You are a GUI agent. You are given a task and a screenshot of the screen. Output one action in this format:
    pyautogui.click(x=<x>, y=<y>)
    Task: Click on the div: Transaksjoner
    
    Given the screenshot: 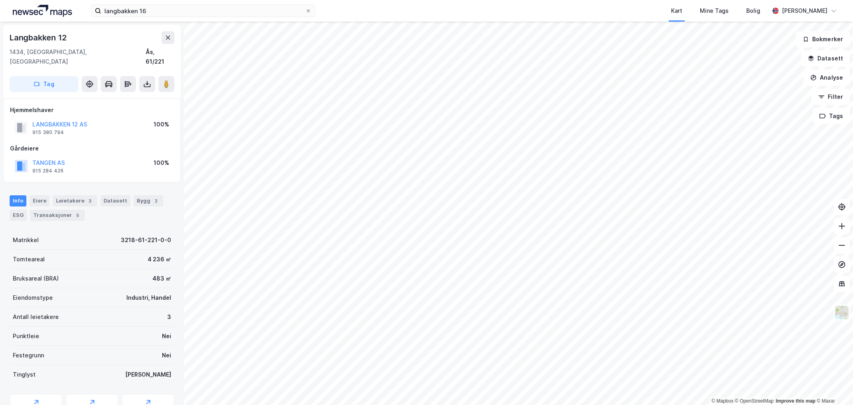 What is the action you would take?
    pyautogui.click(x=57, y=215)
    